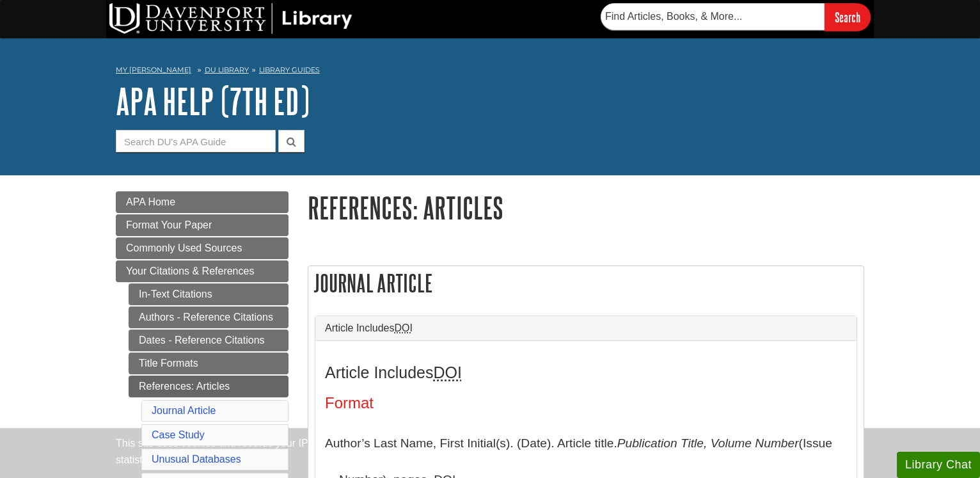  What do you see at coordinates (231, 18) in the screenshot?
I see `img: DU Library` at bounding box center [231, 18].